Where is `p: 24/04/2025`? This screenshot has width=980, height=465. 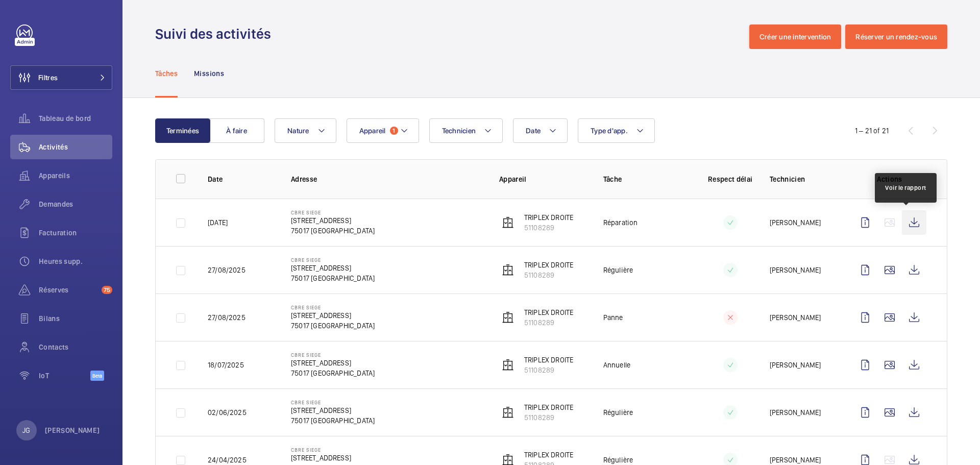
p: 24/04/2025 is located at coordinates (227, 460).